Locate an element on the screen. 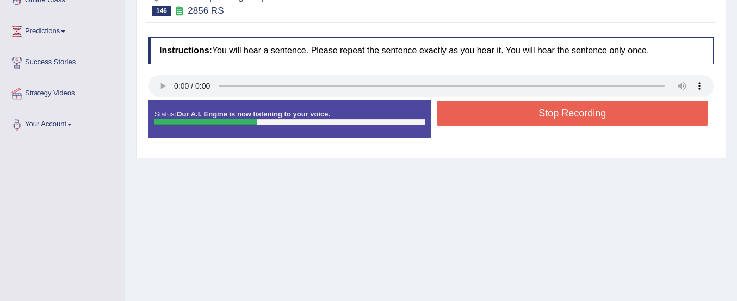 This screenshot has height=301, width=737. h4: You will hear a sentence. Please repeat the sentence exactly as you hear it. You will hear the se... is located at coordinates (431, 51).